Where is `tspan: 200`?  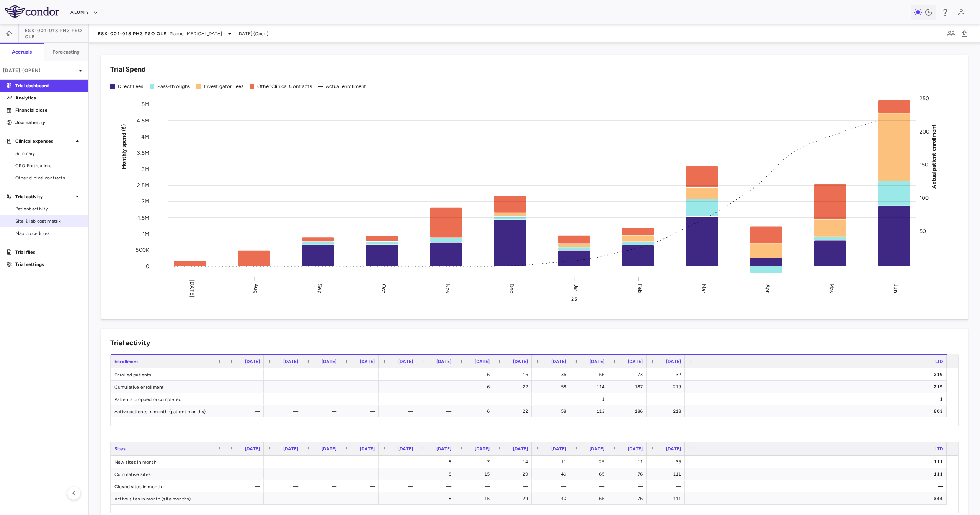 tspan: 200 is located at coordinates (924, 131).